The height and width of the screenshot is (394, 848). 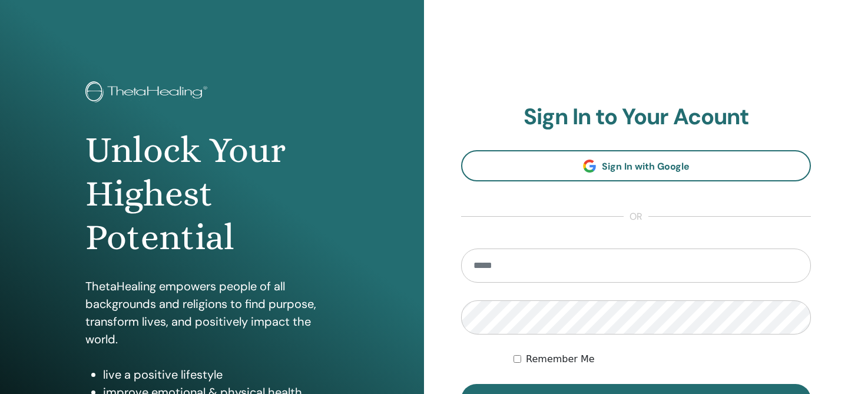 I want to click on div: Keep me authenticated indefinitely or until I manually logout, so click(x=662, y=359).